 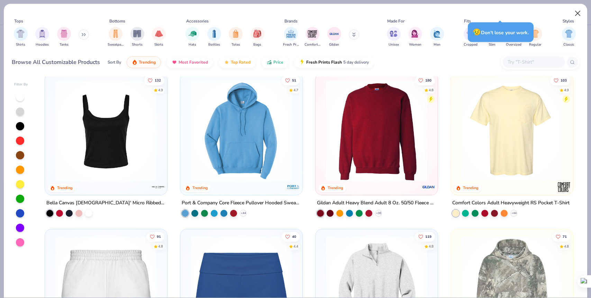 What do you see at coordinates (236, 37) in the screenshot?
I see `div: filter for Totes` at bounding box center [236, 37].